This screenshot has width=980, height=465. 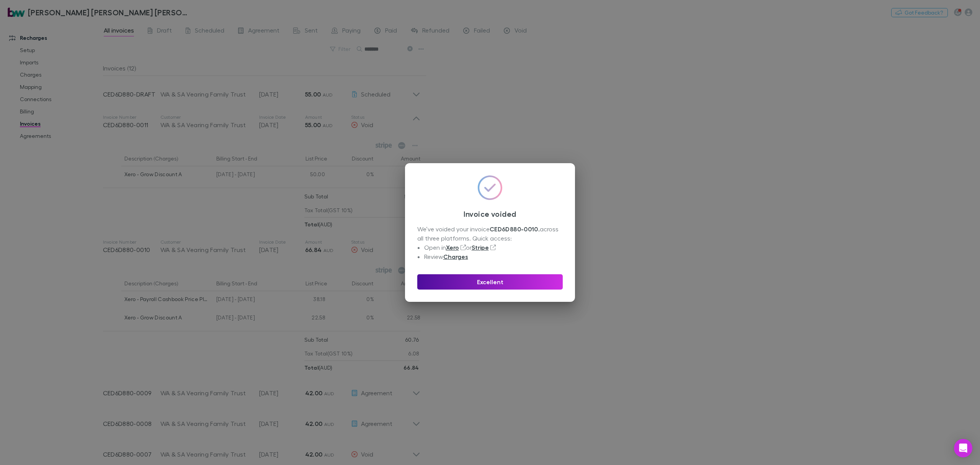 What do you see at coordinates (490, 188) in the screenshot?
I see `img: svg%3e` at bounding box center [490, 188].